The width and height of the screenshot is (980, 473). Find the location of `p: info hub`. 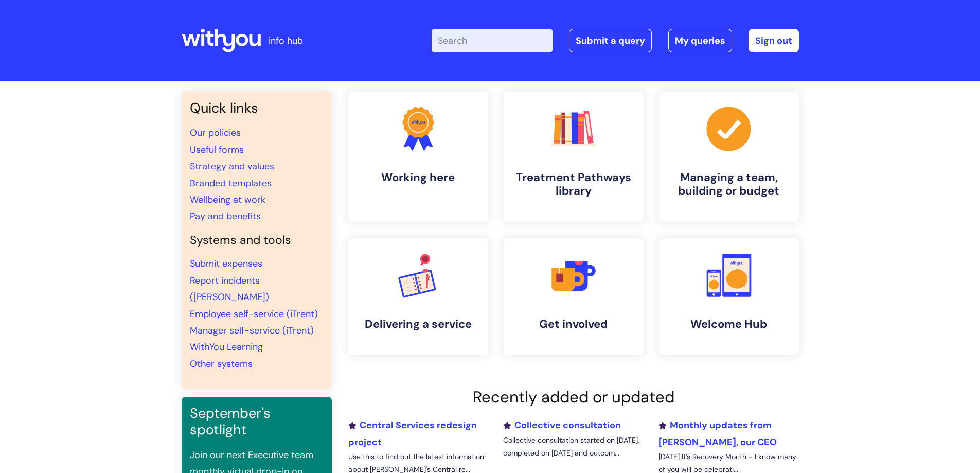

p: info hub is located at coordinates (285, 41).